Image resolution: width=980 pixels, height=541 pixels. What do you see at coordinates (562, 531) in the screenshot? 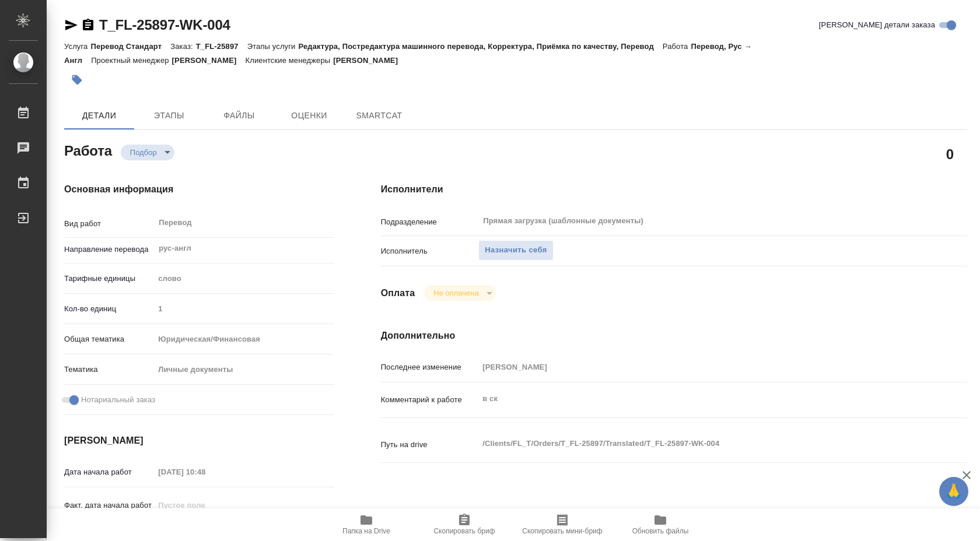
I see `span: Скопировать мини-бриф` at bounding box center [562, 531].